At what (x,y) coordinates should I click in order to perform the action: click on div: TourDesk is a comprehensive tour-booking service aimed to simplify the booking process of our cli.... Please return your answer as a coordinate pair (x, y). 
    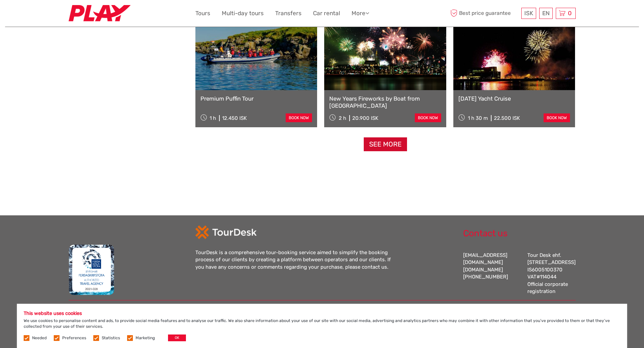
    Looking at the image, I should click on (296, 260).